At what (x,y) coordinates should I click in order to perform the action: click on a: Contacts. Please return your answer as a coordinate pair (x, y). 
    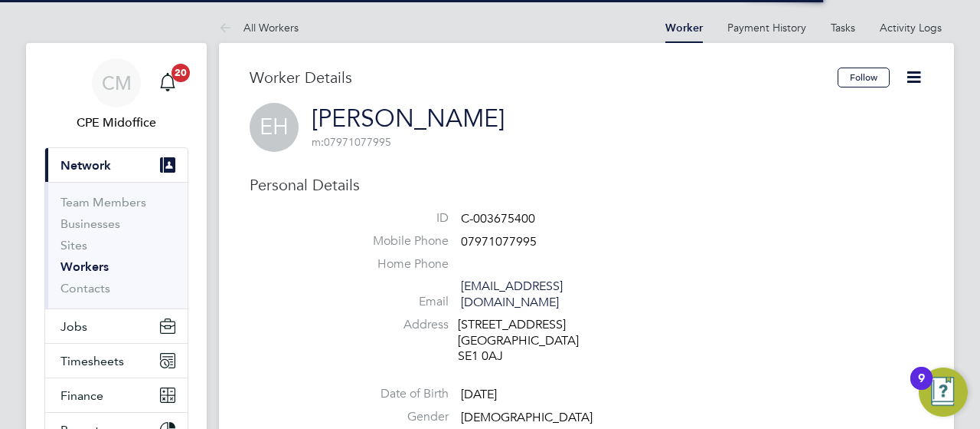
    Looking at the image, I should click on (85, 287).